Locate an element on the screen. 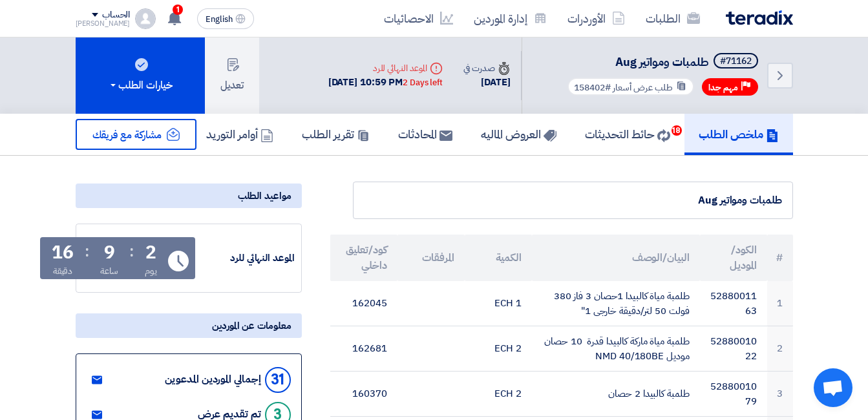 This screenshot has width=868, height=420. div: صدرت في is located at coordinates (487, 68).